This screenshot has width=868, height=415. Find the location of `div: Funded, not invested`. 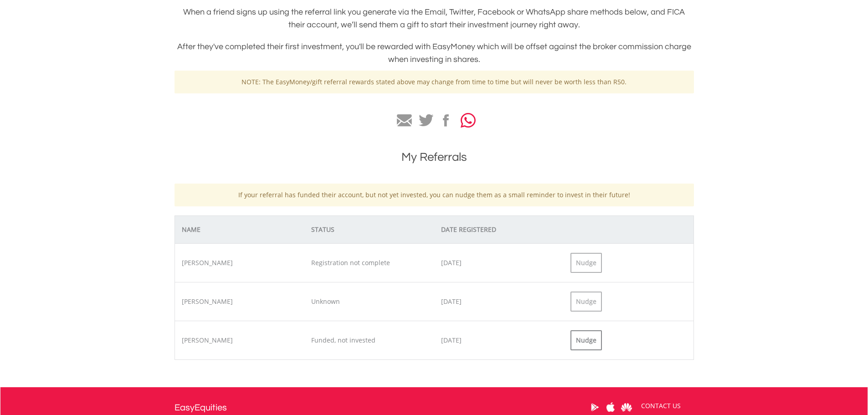

div: Funded, not invested is located at coordinates (369, 340).